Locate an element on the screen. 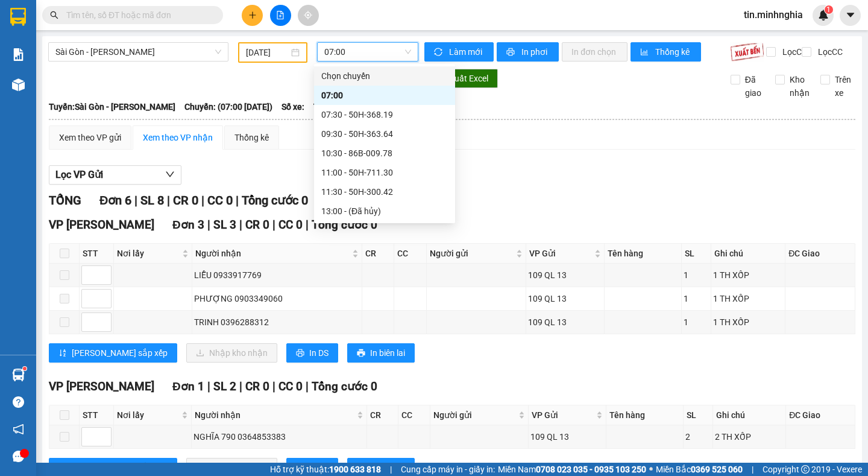 The image size is (868, 476). img: 9k= is located at coordinates (747, 52).